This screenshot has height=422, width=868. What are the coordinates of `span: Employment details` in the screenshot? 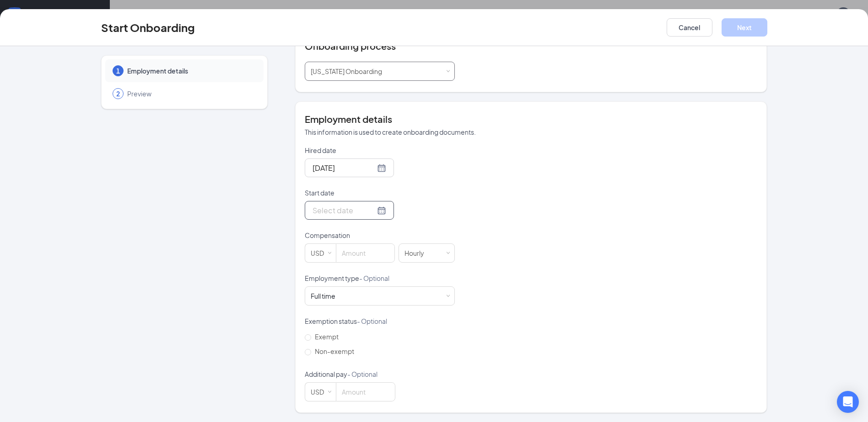 It's located at (191, 71).